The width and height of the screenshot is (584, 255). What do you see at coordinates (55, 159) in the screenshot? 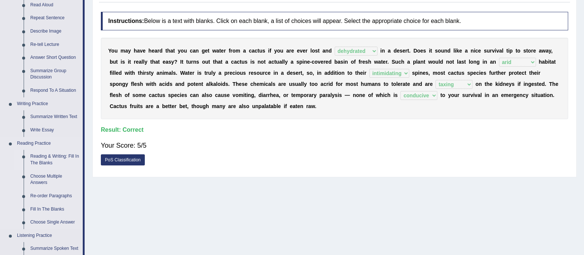
I see `a: Reading & Writing: Fill In The Blanks` at bounding box center [55, 159].